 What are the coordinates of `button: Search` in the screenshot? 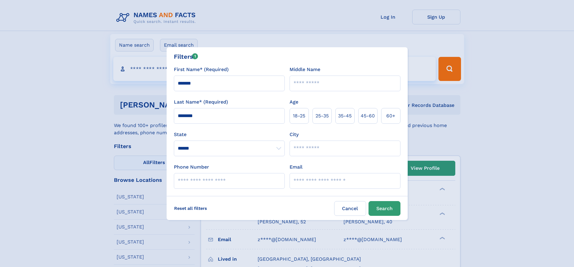 It's located at (385, 209).